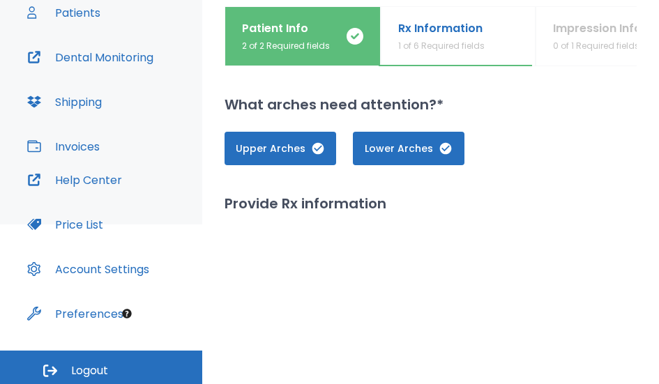  I want to click on span: Logout, so click(89, 371).